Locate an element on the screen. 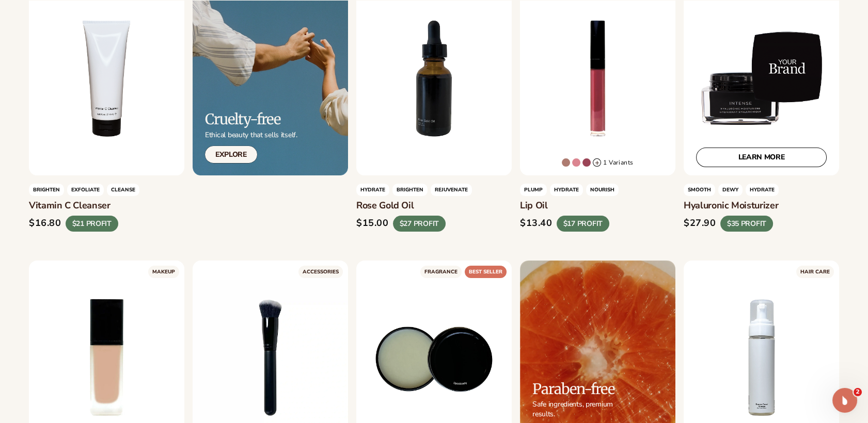  p: Safe ingredients, premium results. is located at coordinates (573, 409).